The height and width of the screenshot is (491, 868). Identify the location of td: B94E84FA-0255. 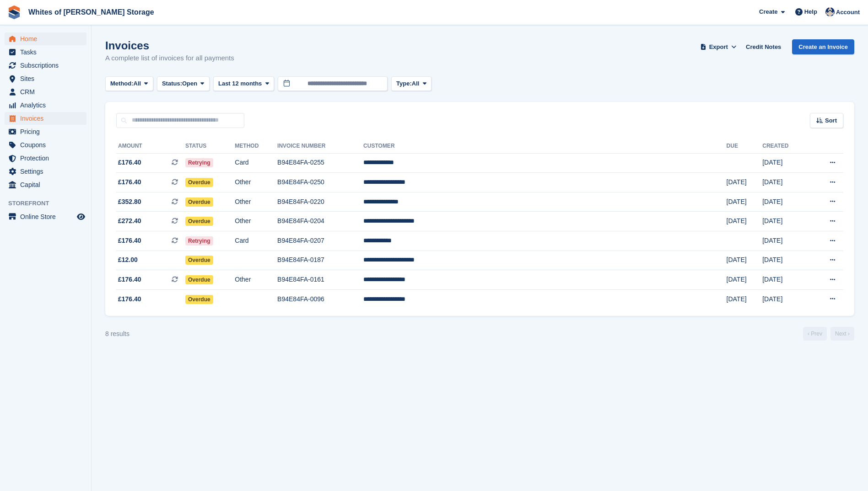
(321, 163).